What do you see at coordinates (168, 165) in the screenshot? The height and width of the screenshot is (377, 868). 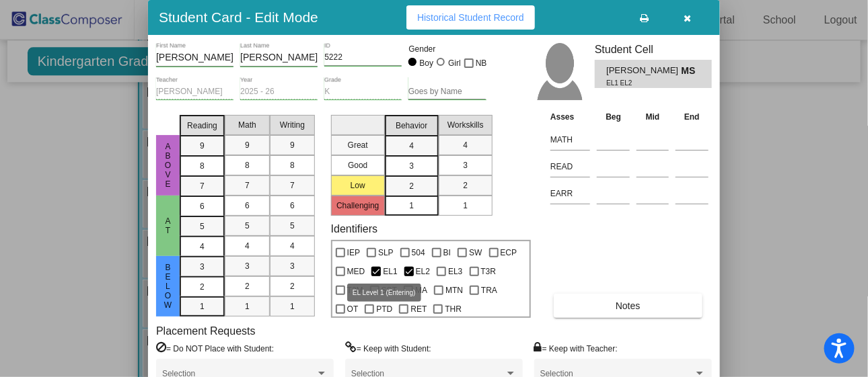 I see `span: Above` at bounding box center [168, 165].